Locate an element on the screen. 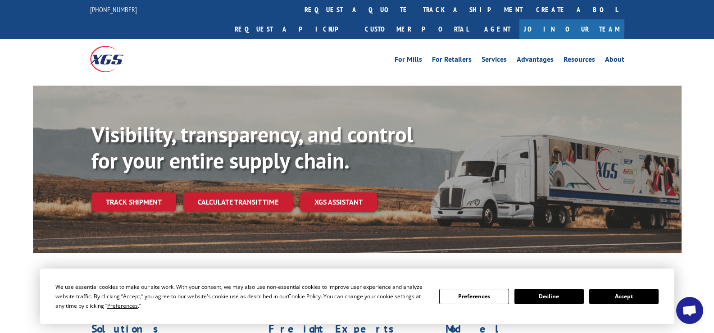  div: Cookie Consent Prompt is located at coordinates (357, 296).